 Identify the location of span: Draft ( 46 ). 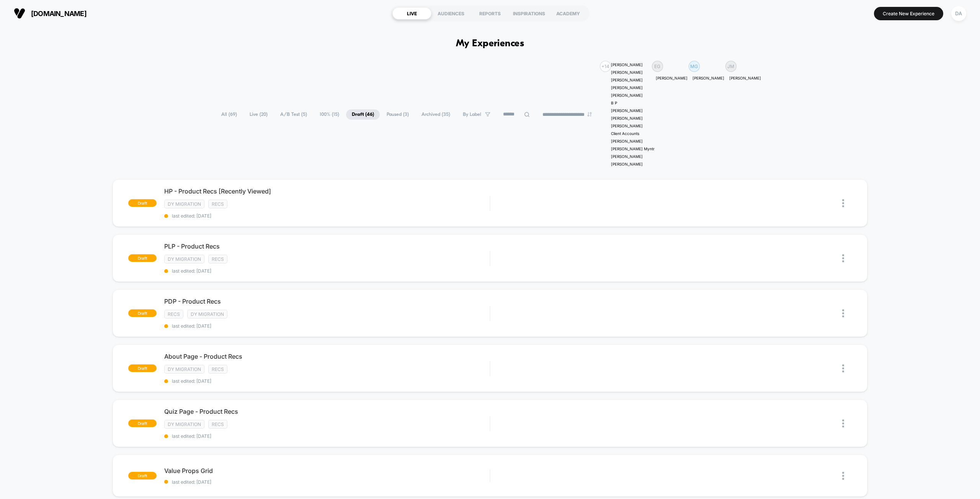
(363, 115).